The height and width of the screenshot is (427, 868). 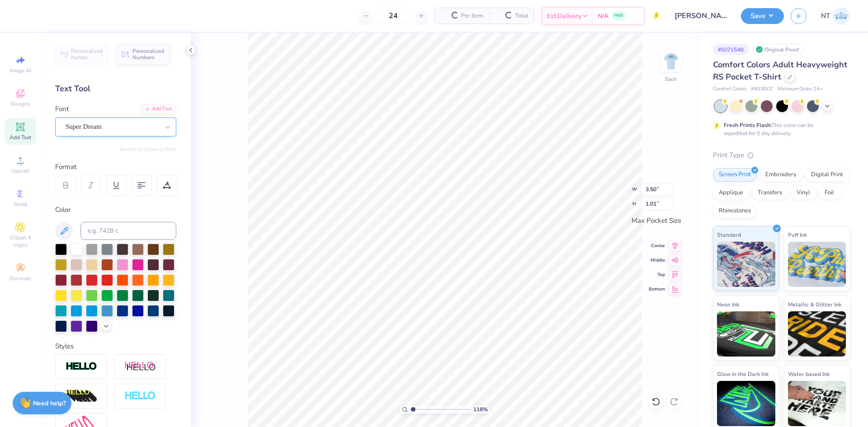 What do you see at coordinates (827, 175) in the screenshot?
I see `div: Digital Print` at bounding box center [827, 175].